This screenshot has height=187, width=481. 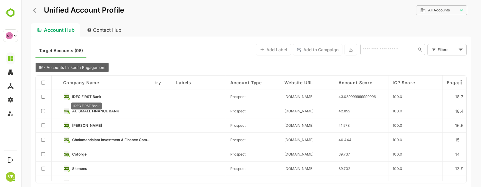 What do you see at coordinates (10, 160) in the screenshot?
I see `button: Logout` at bounding box center [10, 160].